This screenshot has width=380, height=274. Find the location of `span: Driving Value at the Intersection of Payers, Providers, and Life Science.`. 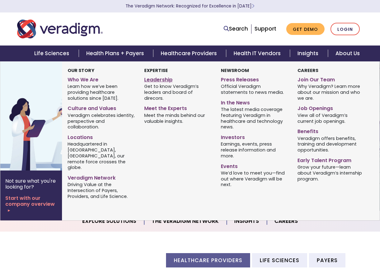

span: Driving Value at the Intersection of Payers, Providers, and Life Science. is located at coordinates (101, 190).